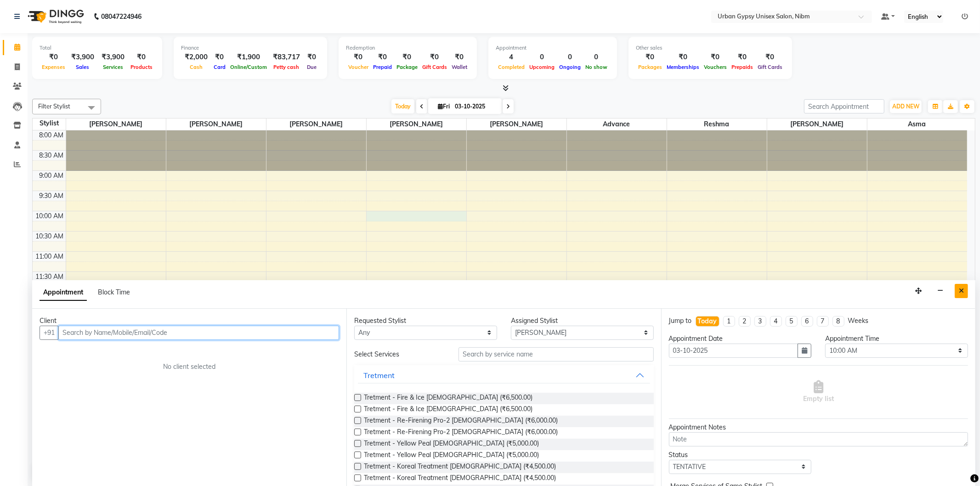  What do you see at coordinates (733, 351) in the screenshot?
I see `input: yyyy-mm-dd` at bounding box center [733, 351].